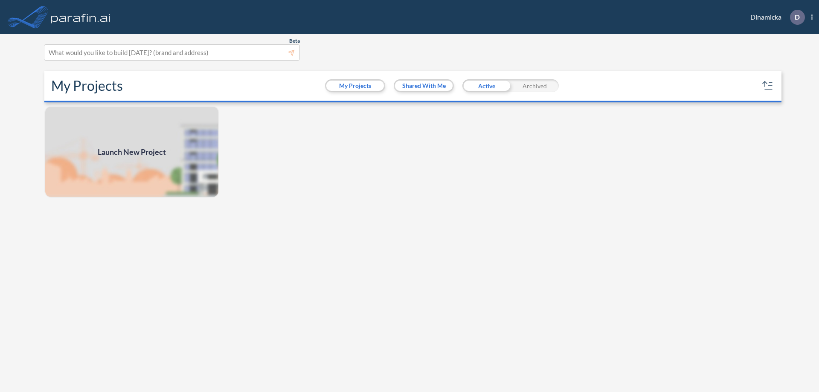 The height and width of the screenshot is (392, 819). What do you see at coordinates (132, 152) in the screenshot?
I see `span: Launch New Project` at bounding box center [132, 152].